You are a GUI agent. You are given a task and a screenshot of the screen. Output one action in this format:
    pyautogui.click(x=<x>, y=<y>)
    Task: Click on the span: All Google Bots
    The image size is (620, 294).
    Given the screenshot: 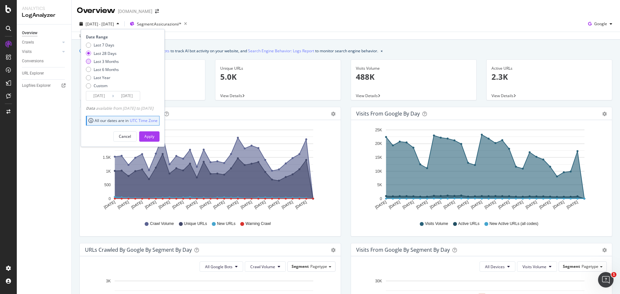 What is the action you would take?
    pyautogui.click(x=219, y=267)
    